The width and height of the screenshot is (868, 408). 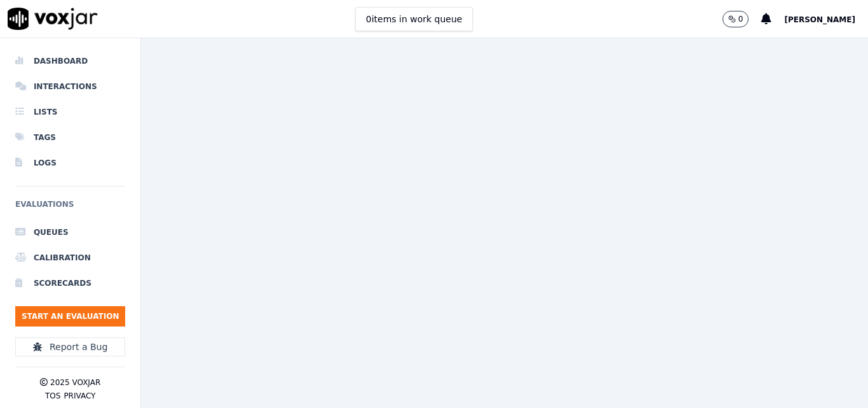 What do you see at coordinates (70, 61) in the screenshot?
I see `li: Dashboard` at bounding box center [70, 61].